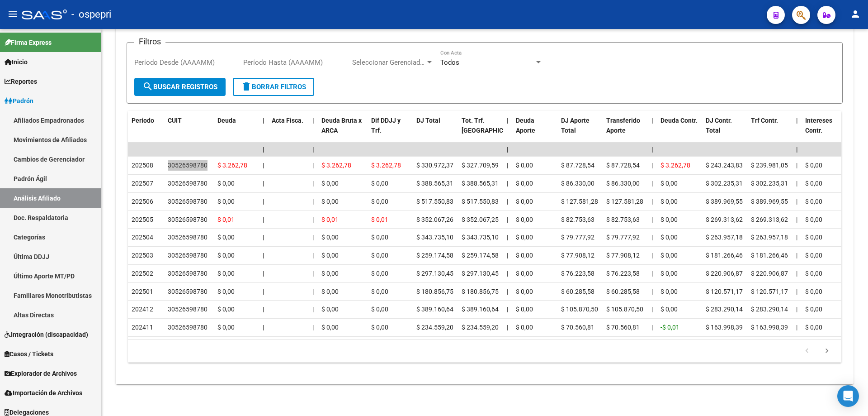  What do you see at coordinates (435, 220) in the screenshot?
I see `span: $ 352.067,26` at bounding box center [435, 220].